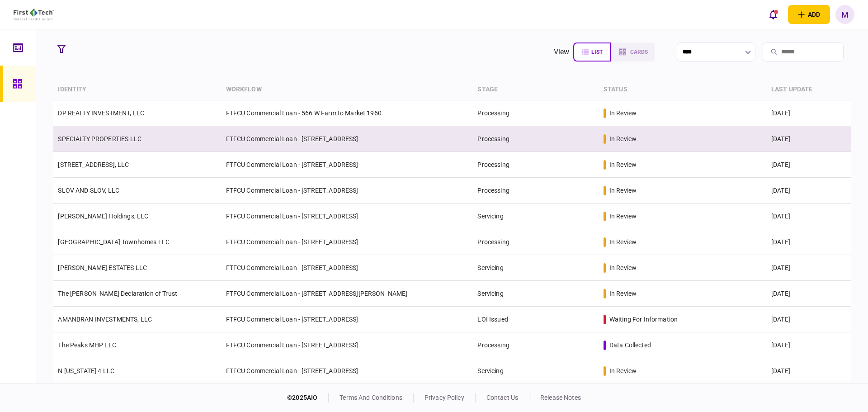  What do you see at coordinates (536, 319) in the screenshot?
I see `td: LOI Issued` at bounding box center [536, 319].